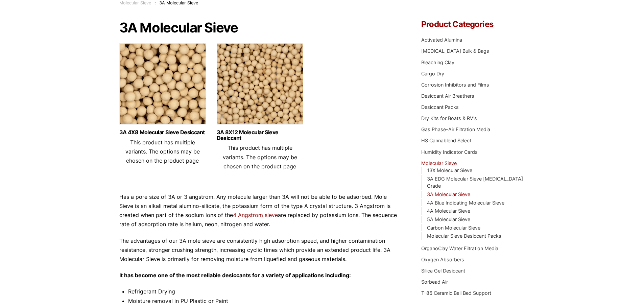  I want to click on a: 5A Molecular Sieve, so click(448, 219).